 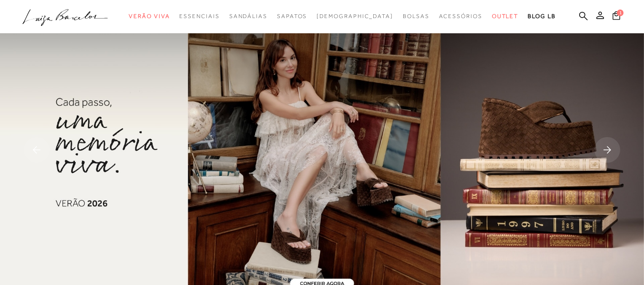 I want to click on span: Bolsas, so click(x=416, y=16).